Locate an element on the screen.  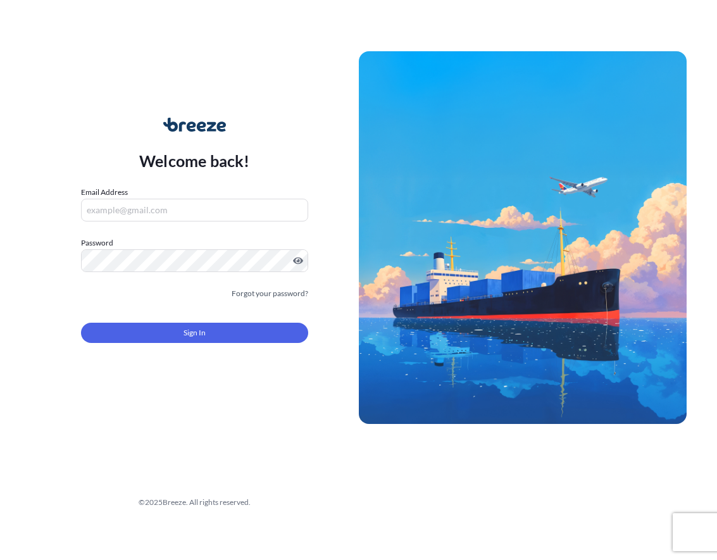
img: Ship illustration is located at coordinates (523, 237).